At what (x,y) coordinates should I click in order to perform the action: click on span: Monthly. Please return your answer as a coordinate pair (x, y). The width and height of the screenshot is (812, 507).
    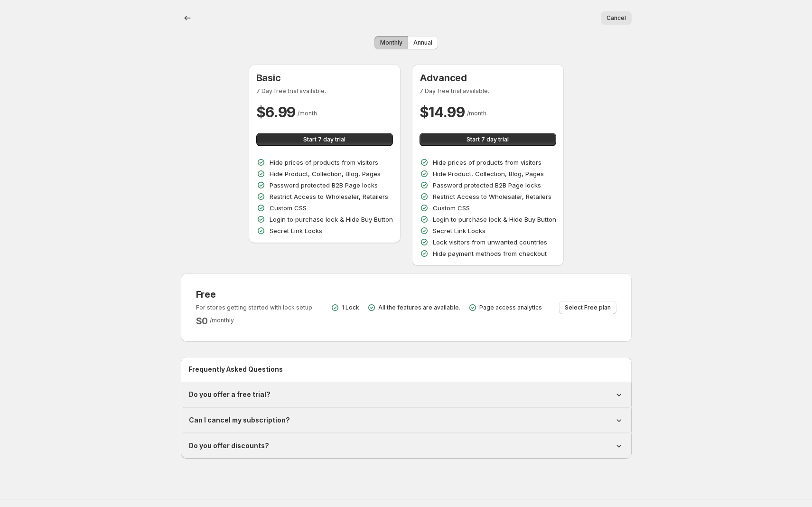
    Looking at the image, I should click on (391, 43).